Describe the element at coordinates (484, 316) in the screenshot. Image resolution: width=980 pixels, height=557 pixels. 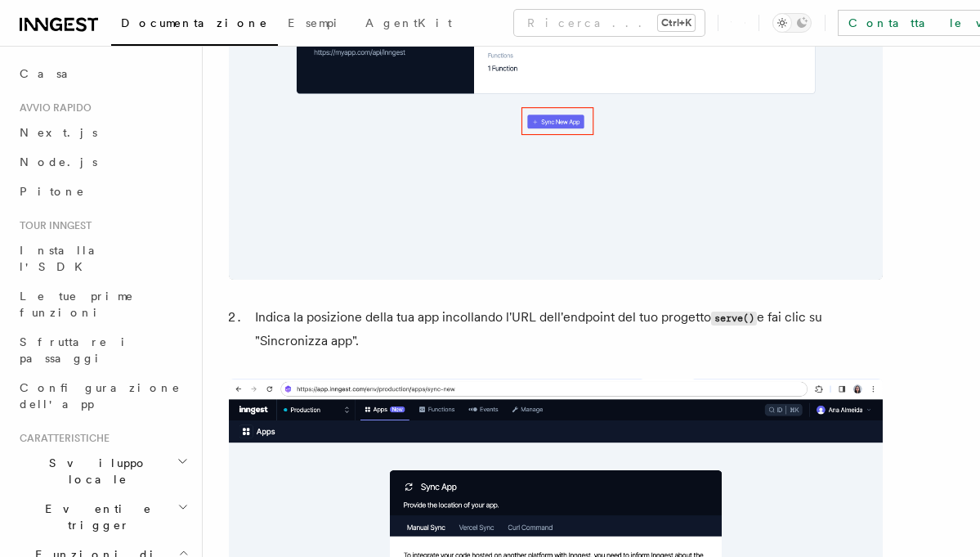
I see `font: Indica la posizione della tua app incollando l'URL dell'endpoint del tuo progetto` at that location.